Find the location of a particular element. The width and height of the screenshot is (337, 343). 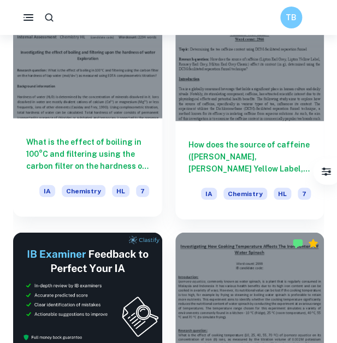

div: Premium is located at coordinates (313, 243).